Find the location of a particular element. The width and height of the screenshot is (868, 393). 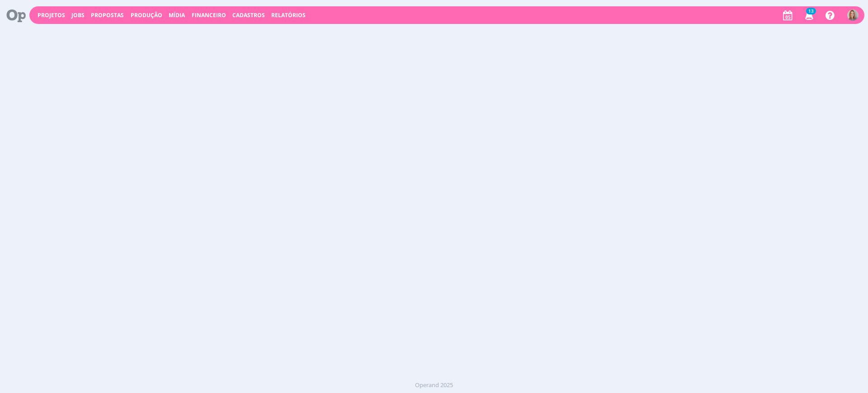

button: A is located at coordinates (853, 15).